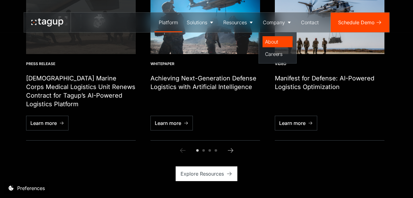 The height and width of the screenshot is (198, 413). Describe the element at coordinates (278, 42) in the screenshot. I see `div: About` at that location.